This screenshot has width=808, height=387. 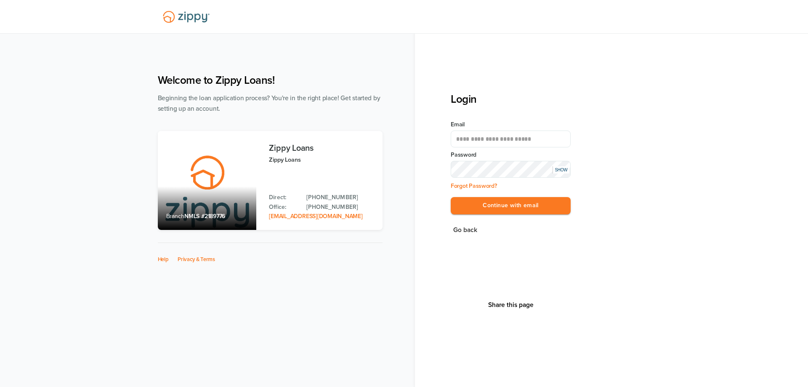 I want to click on h3: Zippy Loans, so click(x=321, y=148).